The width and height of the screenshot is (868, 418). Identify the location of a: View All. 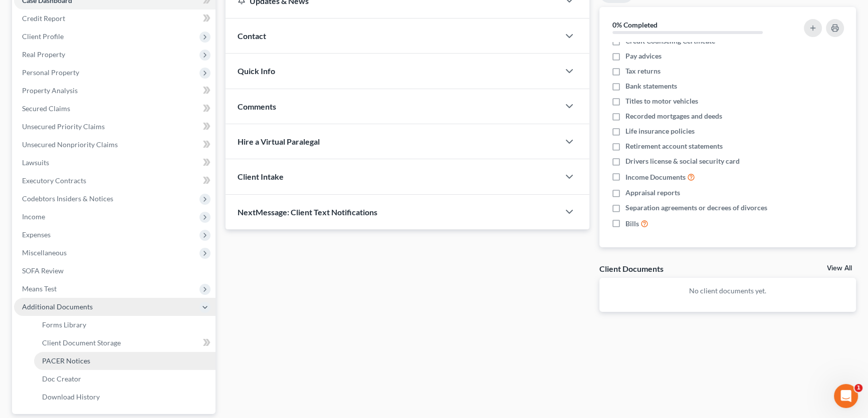
(840, 269).